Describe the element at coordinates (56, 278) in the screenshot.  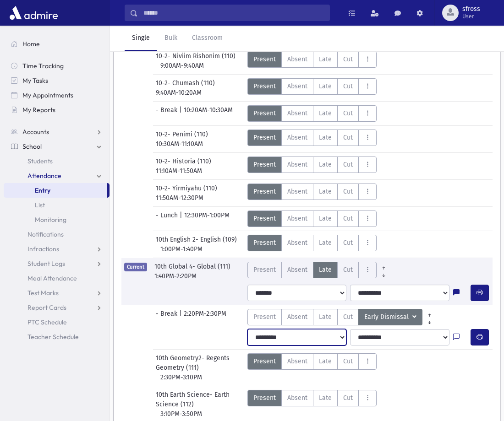
I see `a: Meal Attendance` at that location.